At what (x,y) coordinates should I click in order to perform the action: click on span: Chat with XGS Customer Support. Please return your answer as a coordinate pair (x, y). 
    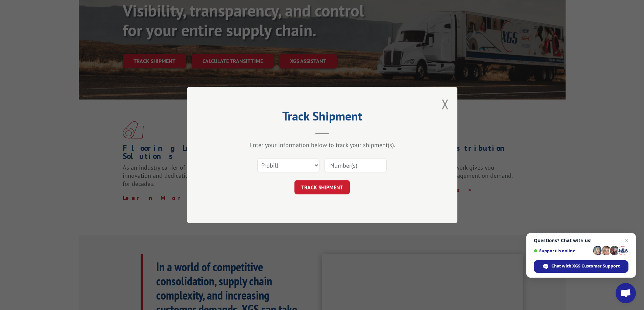
    Looking at the image, I should click on (585, 267).